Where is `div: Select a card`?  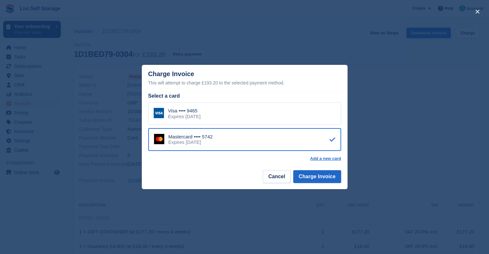 div: Select a card is located at coordinates (245, 96).